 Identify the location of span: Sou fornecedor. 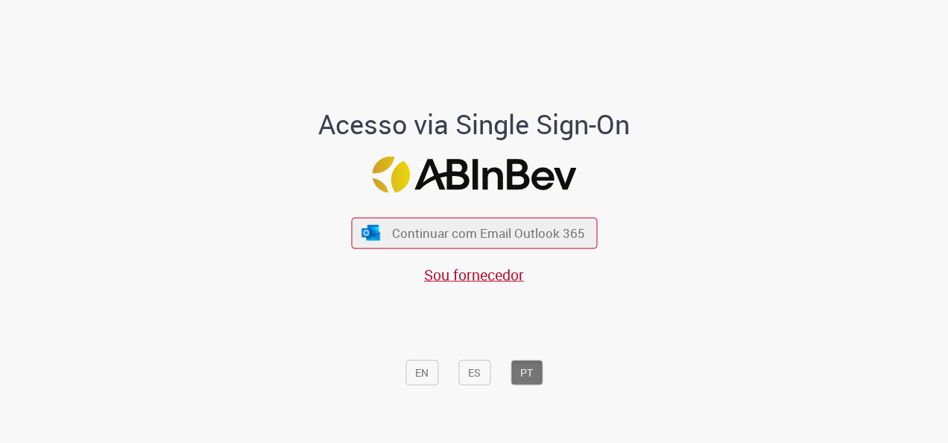
(474, 274).